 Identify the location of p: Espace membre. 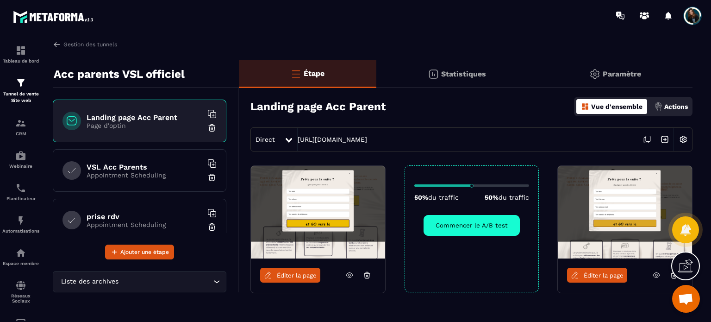
(21, 263).